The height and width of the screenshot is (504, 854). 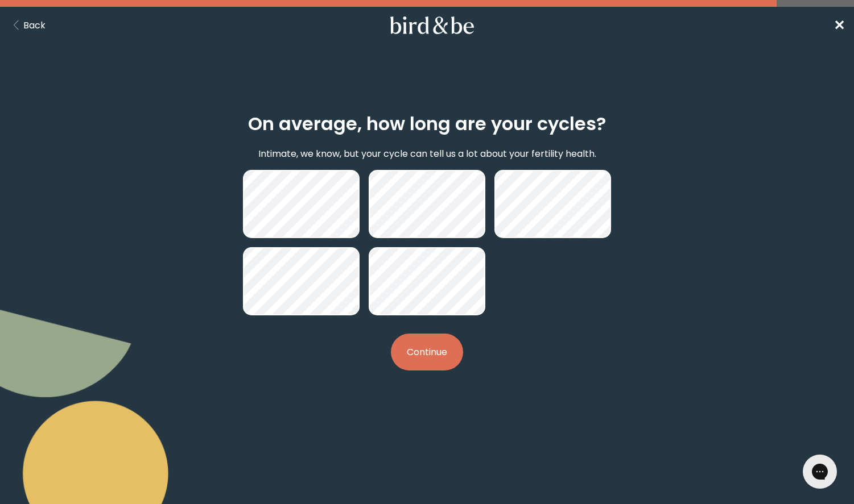 What do you see at coordinates (427, 124) in the screenshot?
I see `h2: On average, how long are your cycles?` at bounding box center [427, 124].